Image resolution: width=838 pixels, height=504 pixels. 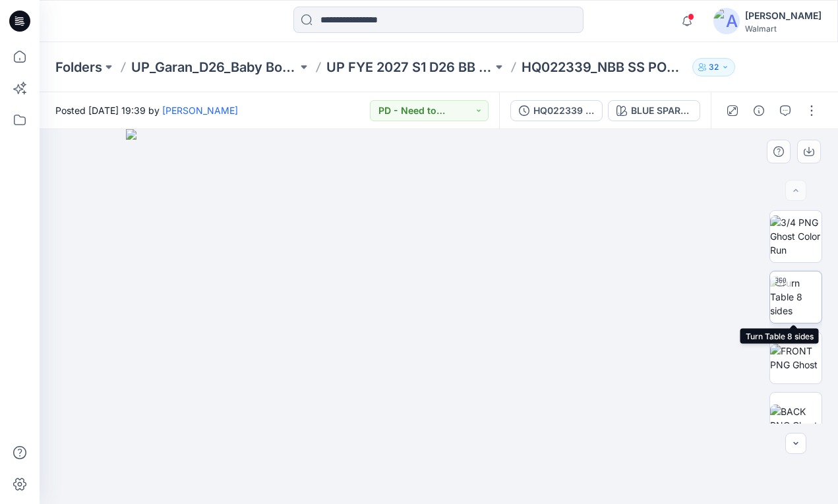 I want to click on img: BACK PNG Ghost, so click(x=796, y=418).